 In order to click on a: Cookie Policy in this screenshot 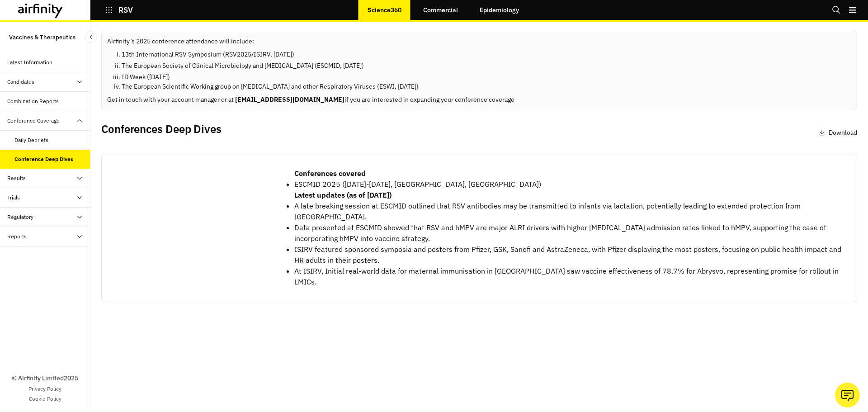, I will do `click(45, 399)`.